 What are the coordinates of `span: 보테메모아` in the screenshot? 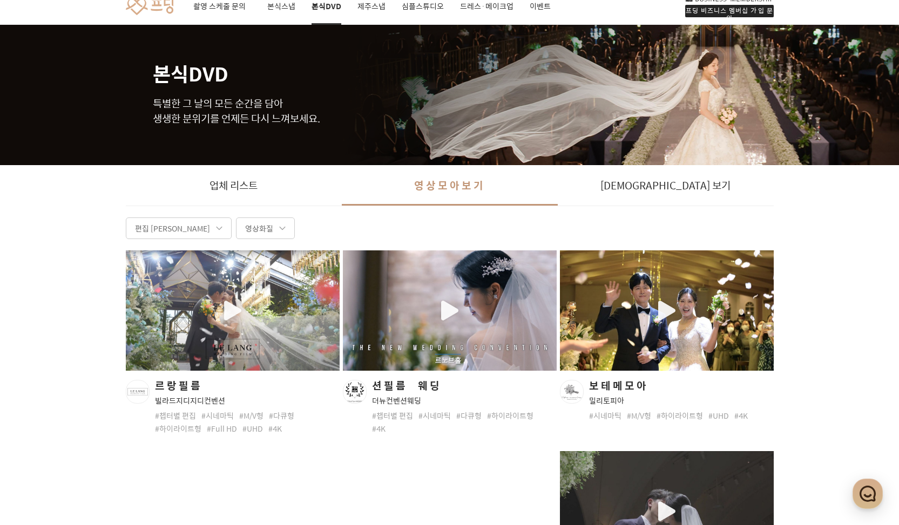 It's located at (619, 385).